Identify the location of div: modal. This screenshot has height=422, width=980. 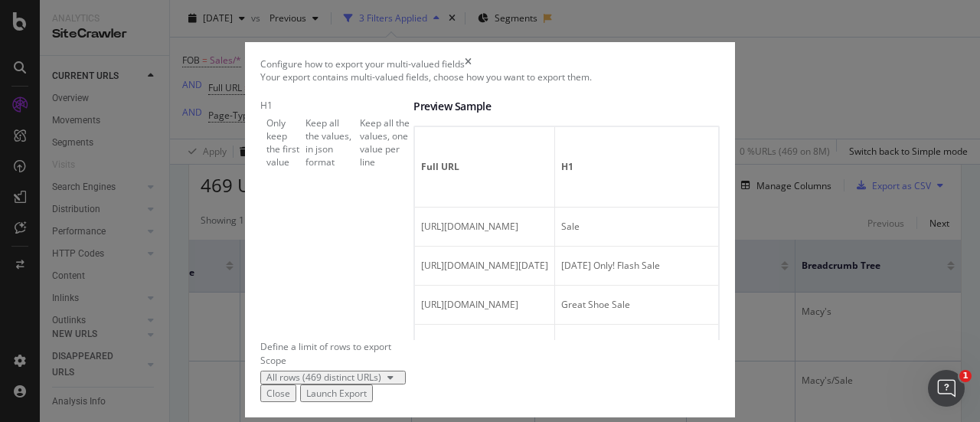
(490, 230).